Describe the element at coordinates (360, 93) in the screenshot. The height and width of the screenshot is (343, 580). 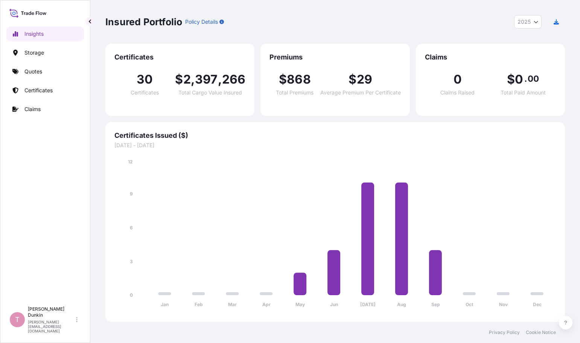
I see `span: Average Premium Per Certificate` at that location.